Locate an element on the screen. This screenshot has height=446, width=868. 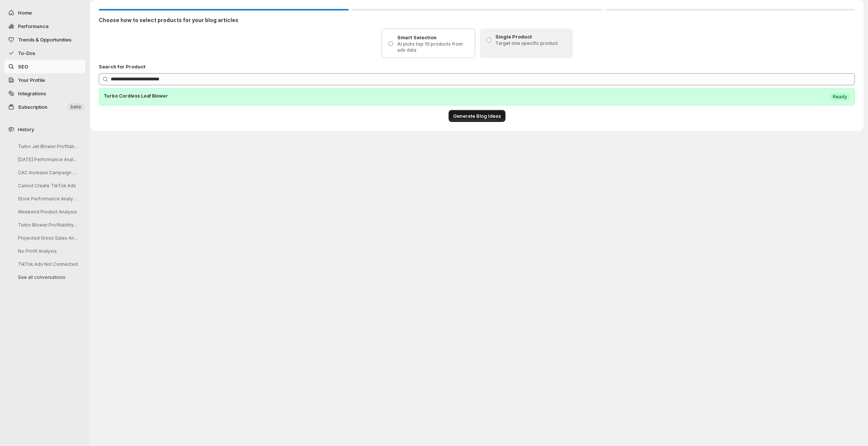
span: Integrations is located at coordinates (32, 93).